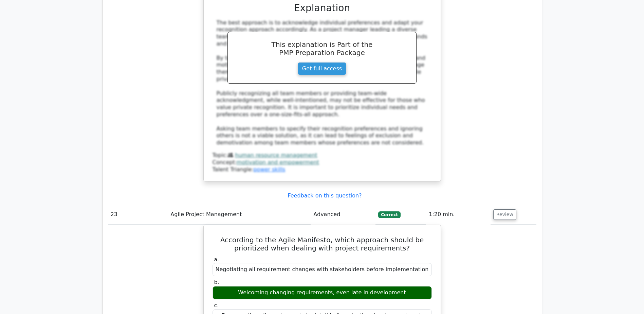 The width and height of the screenshot is (644, 314). What do you see at coordinates (216, 259) in the screenshot?
I see `span: a.` at bounding box center [216, 259].